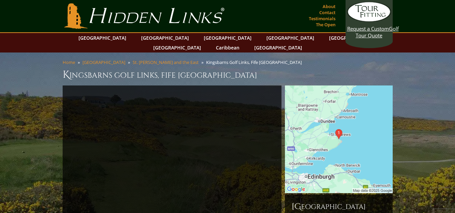 The width and height of the screenshot is (455, 213). I want to click on a: Caribbean, so click(228, 48).